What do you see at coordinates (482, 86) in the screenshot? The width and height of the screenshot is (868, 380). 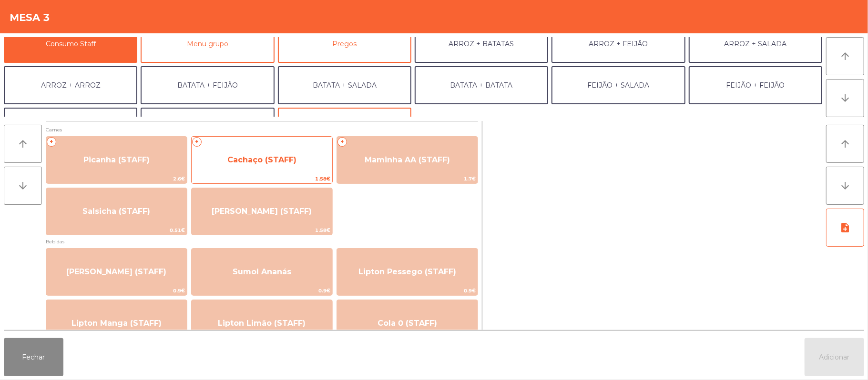 I see `button: BATATA + BATATA` at bounding box center [482, 86].